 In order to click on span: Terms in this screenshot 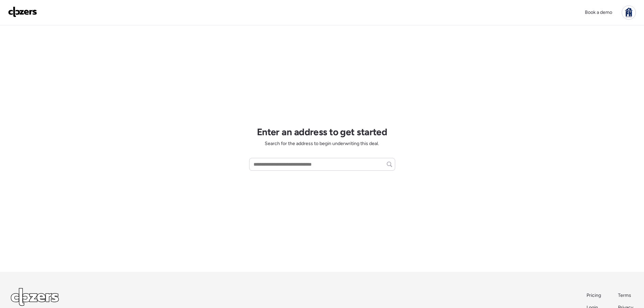, I will do `click(624, 296)`.